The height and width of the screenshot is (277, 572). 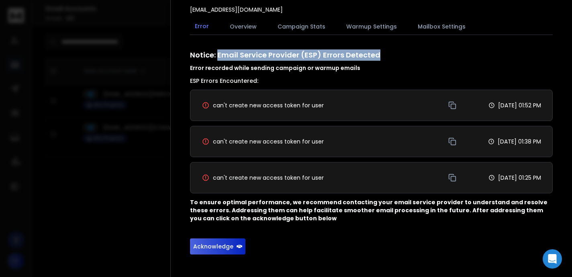 What do you see at coordinates (371, 68) in the screenshot?
I see `h4: Error recorded while sending campaign or warmup emails` at bounding box center [371, 68].